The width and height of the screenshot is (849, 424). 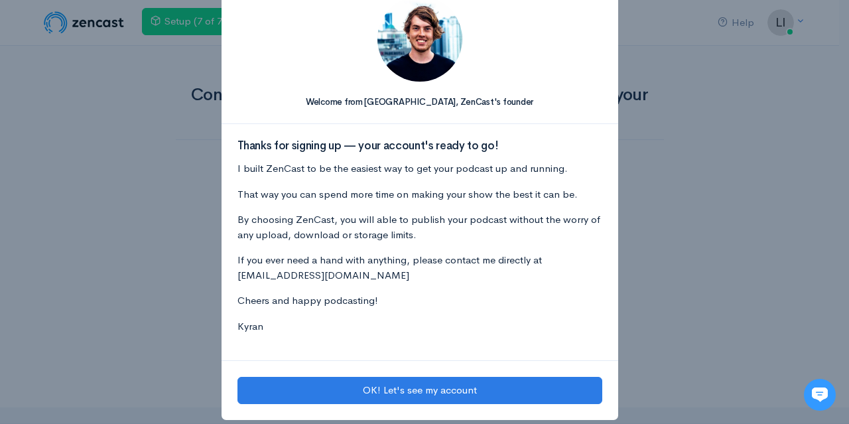 What do you see at coordinates (133, 235) in the screenshot?
I see `p: Find an answer quickly` at bounding box center [133, 235].